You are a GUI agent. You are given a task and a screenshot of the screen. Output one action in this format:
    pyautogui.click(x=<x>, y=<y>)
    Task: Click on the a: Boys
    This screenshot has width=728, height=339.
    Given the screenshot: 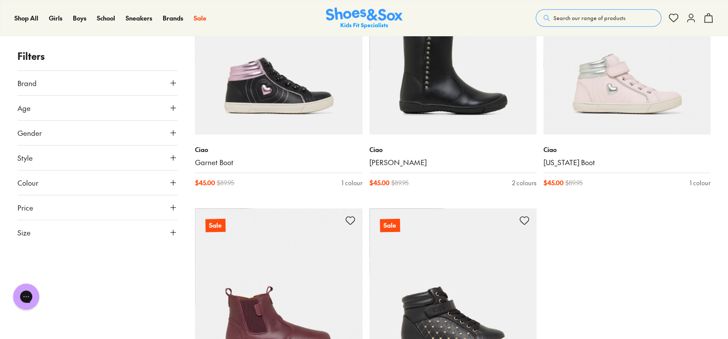 What is the action you would take?
    pyautogui.click(x=79, y=18)
    